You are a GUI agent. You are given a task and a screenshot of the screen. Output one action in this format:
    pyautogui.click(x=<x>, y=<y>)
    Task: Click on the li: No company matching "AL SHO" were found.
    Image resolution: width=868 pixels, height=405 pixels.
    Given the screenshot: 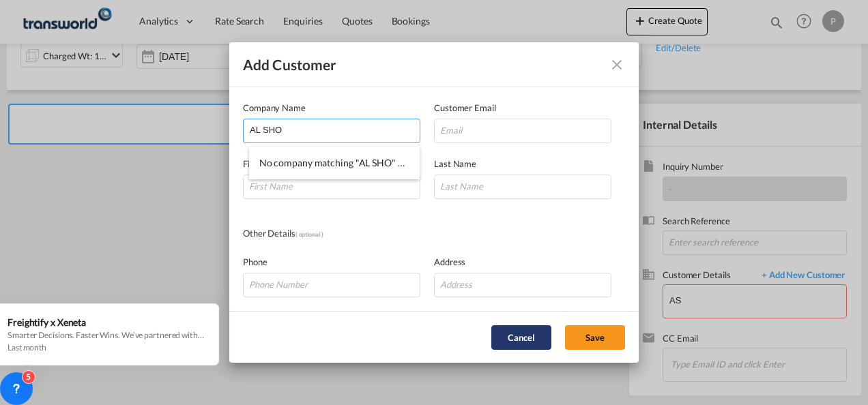 What is the action you would take?
    pyautogui.click(x=334, y=163)
    